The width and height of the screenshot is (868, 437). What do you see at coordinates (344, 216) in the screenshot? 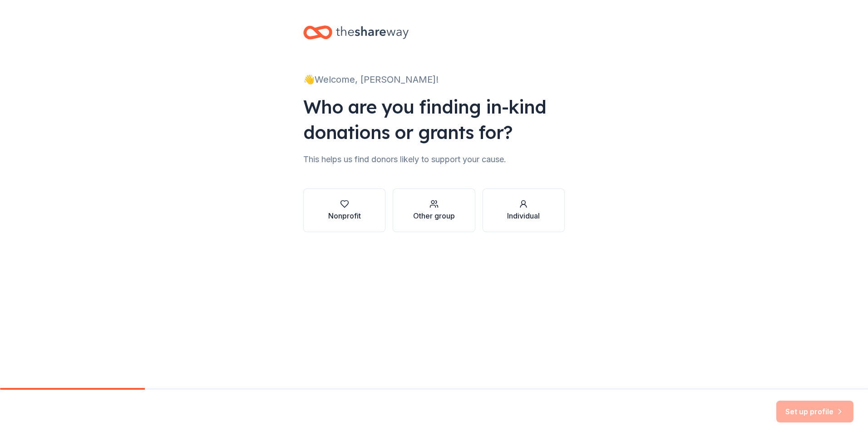
I see `div: Nonprofit` at bounding box center [344, 216].